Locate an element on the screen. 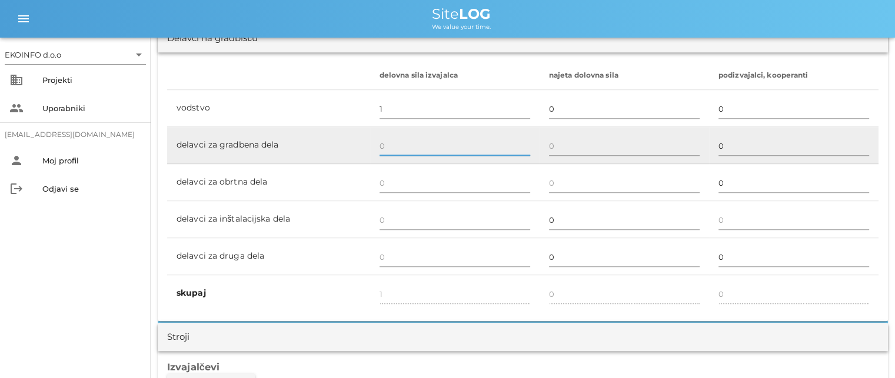  div: Odjavi se is located at coordinates (92, 189).